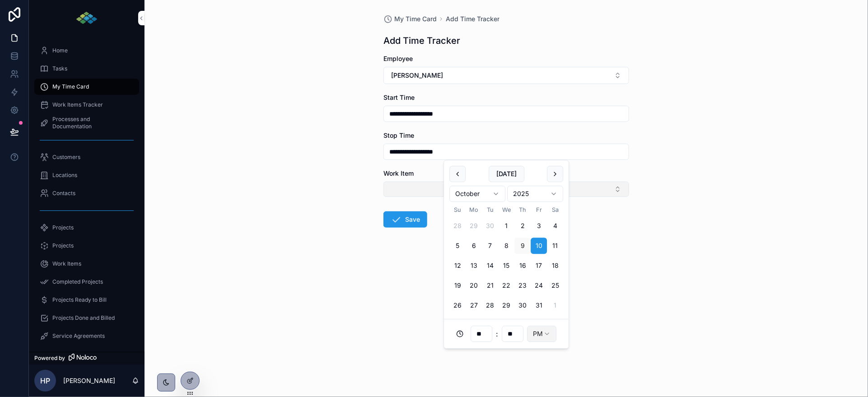 The width and height of the screenshot is (868, 397). I want to click on a: Processes and Documentation, so click(87, 123).